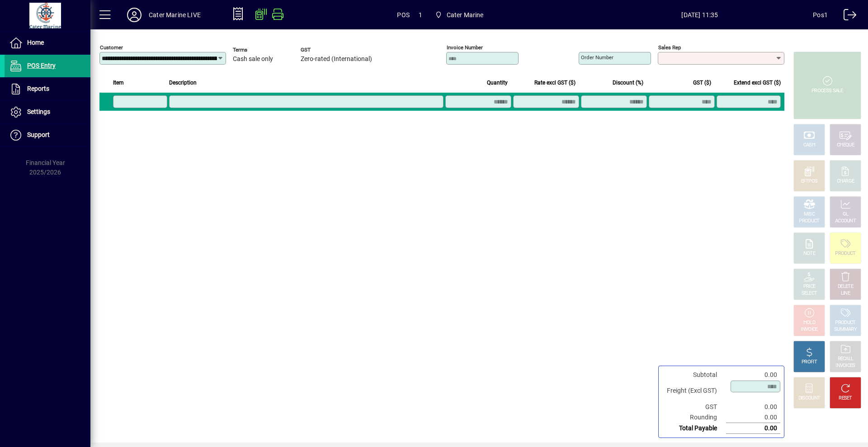 The width and height of the screenshot is (868, 447). Describe the element at coordinates (134, 15) in the screenshot. I see `button: Profile` at that location.